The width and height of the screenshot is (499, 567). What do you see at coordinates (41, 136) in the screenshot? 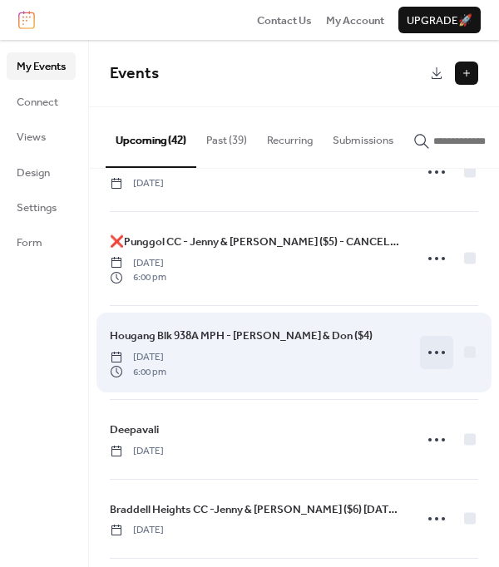
I see `a: Views` at bounding box center [41, 136].